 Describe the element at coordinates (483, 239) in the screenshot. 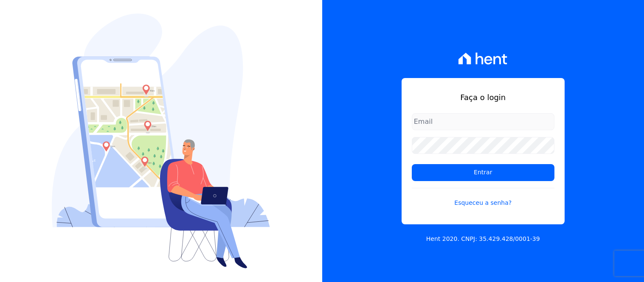

I see `p: Hent 2020. CNPJ: 35.429.428/0001-39` at that location.